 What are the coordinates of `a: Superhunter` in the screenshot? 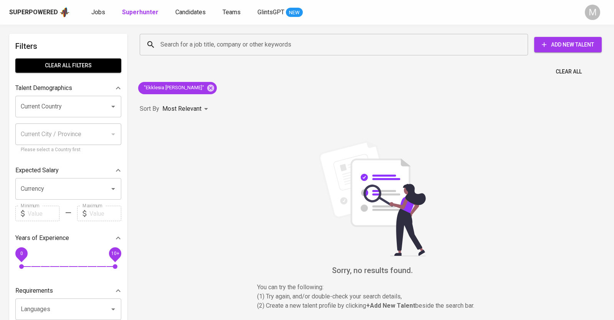 It's located at (141, 12).